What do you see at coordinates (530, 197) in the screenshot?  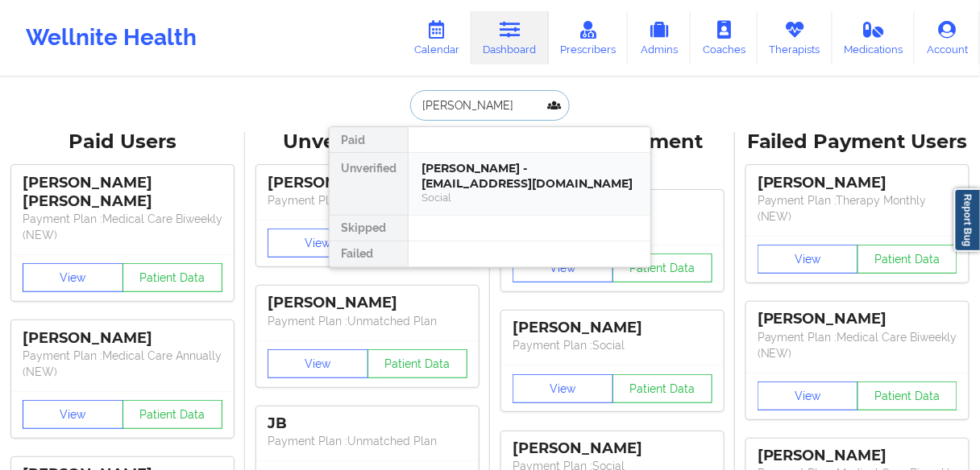 I see `div: Social` at bounding box center [530, 197].